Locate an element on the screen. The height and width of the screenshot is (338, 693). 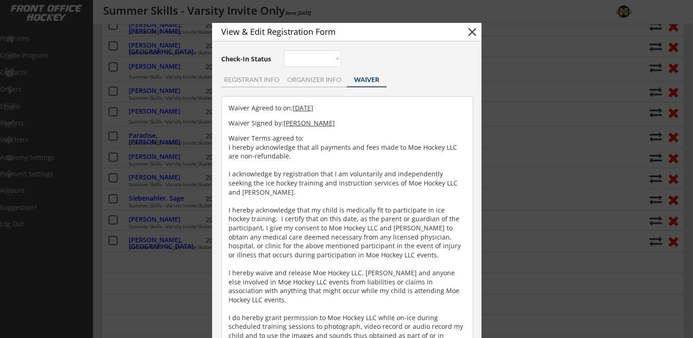
div: WAIVER is located at coordinates (366, 80).